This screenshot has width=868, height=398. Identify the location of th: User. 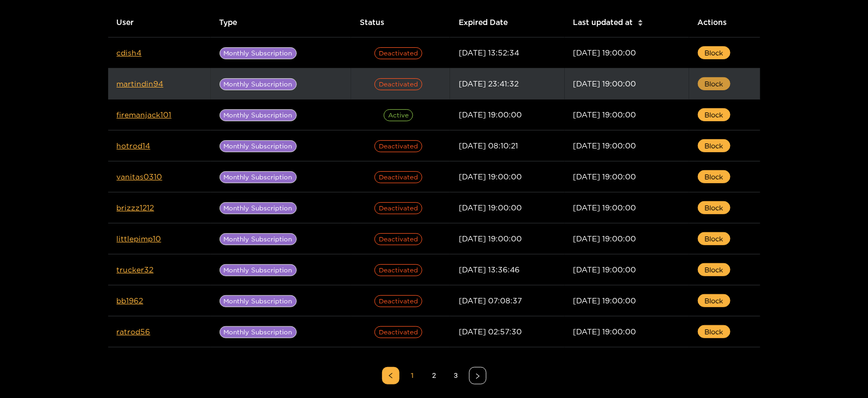
(159, 22).